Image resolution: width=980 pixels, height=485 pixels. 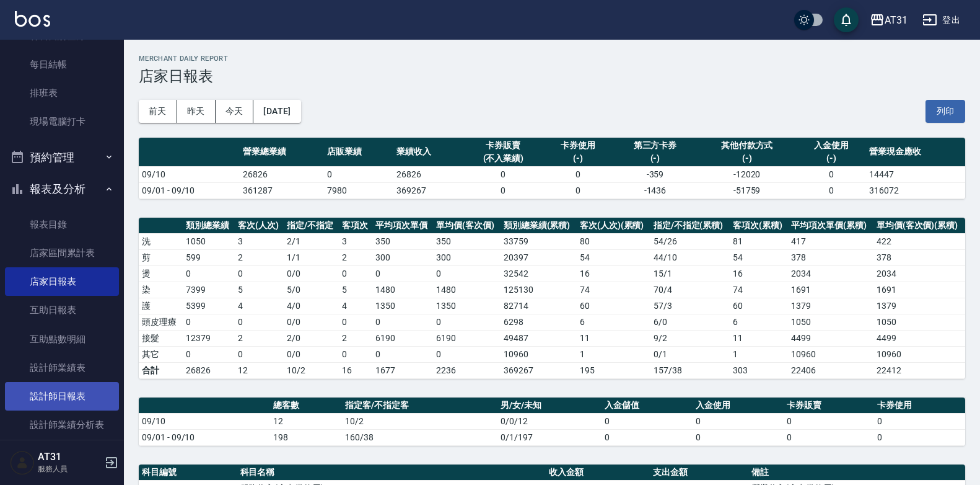 I want to click on td: 12379, so click(x=209, y=338).